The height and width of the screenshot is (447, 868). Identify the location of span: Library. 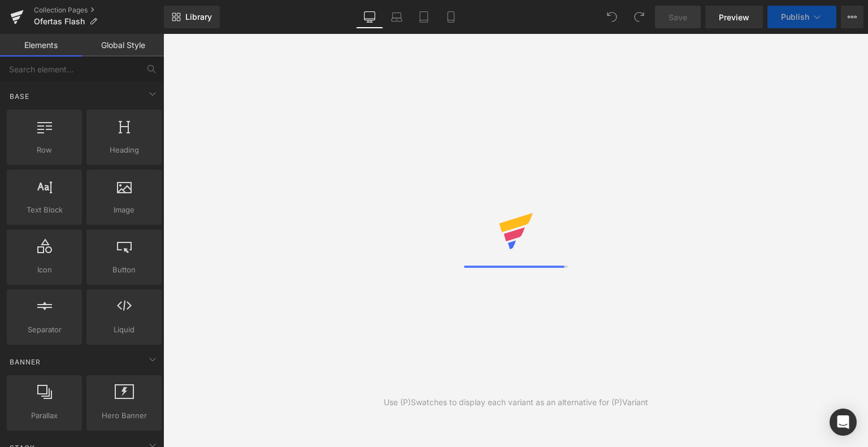
(199, 17).